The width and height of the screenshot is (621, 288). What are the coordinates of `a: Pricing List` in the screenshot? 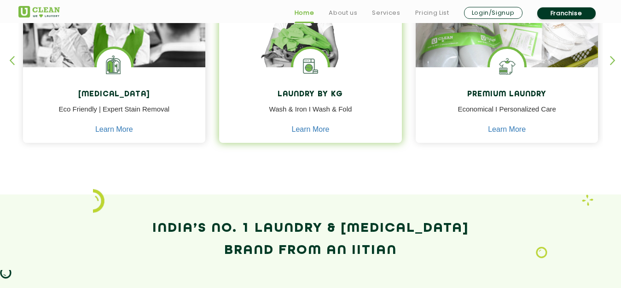 It's located at (432, 13).